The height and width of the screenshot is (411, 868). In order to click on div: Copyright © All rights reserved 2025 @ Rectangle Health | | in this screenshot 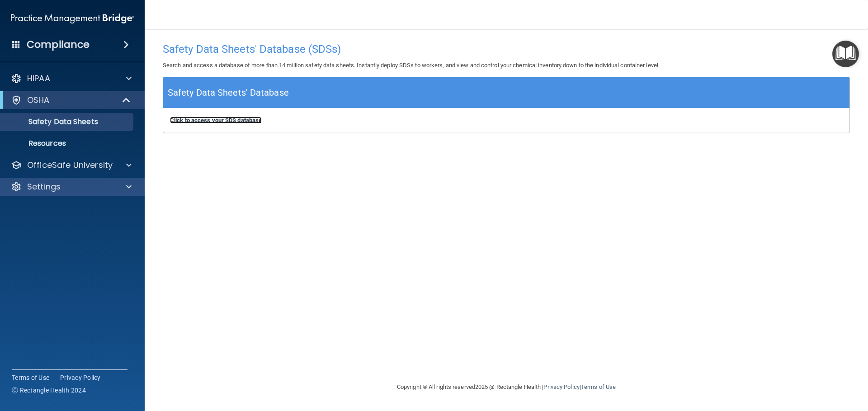, I will do `click(506, 387)`.